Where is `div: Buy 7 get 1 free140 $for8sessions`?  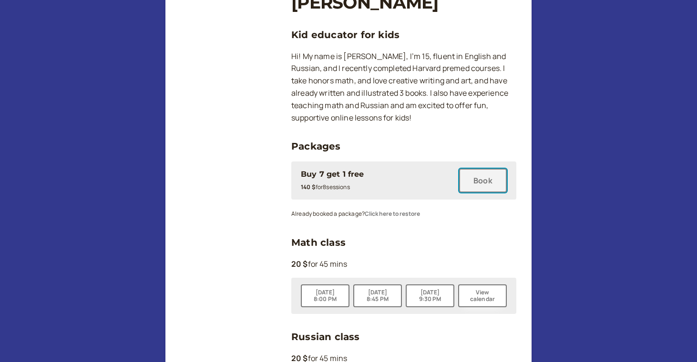
div: Buy 7 get 1 free140 $for8sessions is located at coordinates (375, 181).